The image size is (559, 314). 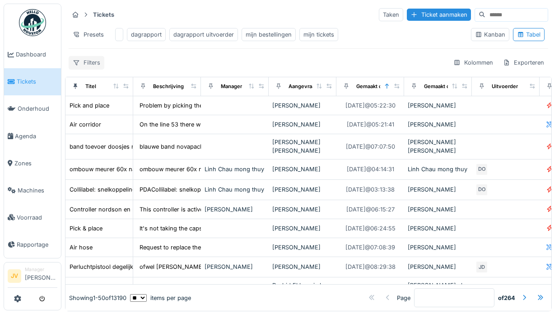 What do you see at coordinates (14, 276) in the screenshot?
I see `li: JV` at bounding box center [14, 276].